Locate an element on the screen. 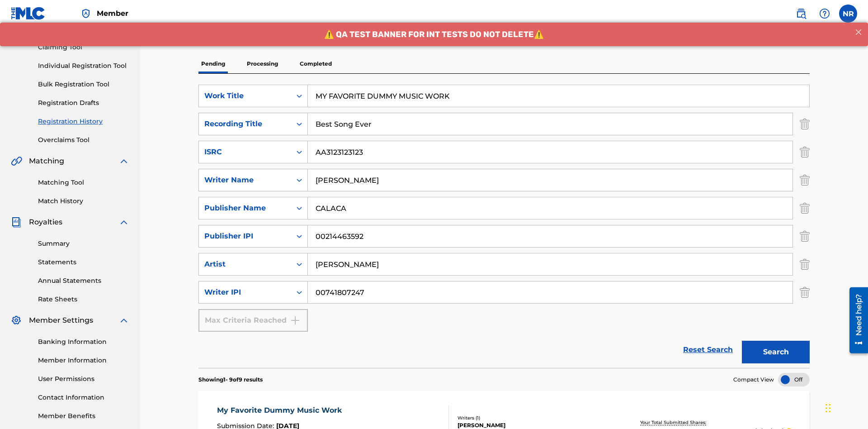 Image resolution: width=868 pixels, height=429 pixels. span: Royalties is located at coordinates (46, 222).